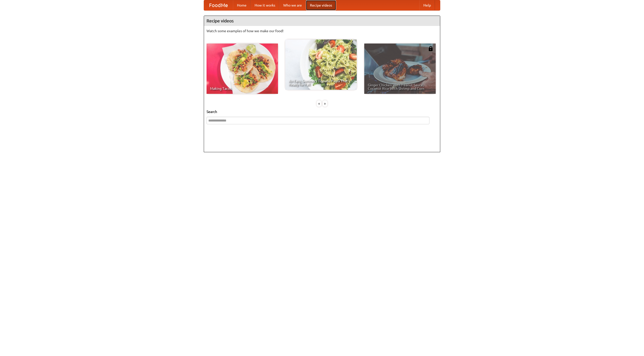 This screenshot has width=644, height=356. What do you see at coordinates (322, 31) in the screenshot?
I see `p: Watch some examples of how we make our food!` at bounding box center [322, 31].